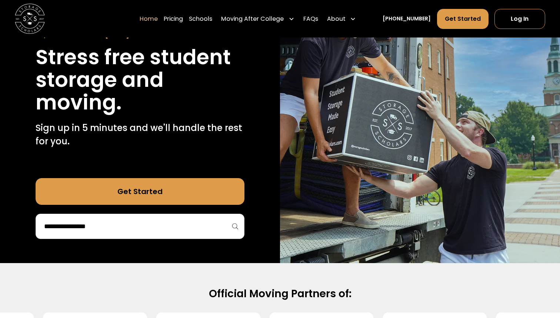  What do you see at coordinates (149, 19) in the screenshot?
I see `a: Home` at bounding box center [149, 19].